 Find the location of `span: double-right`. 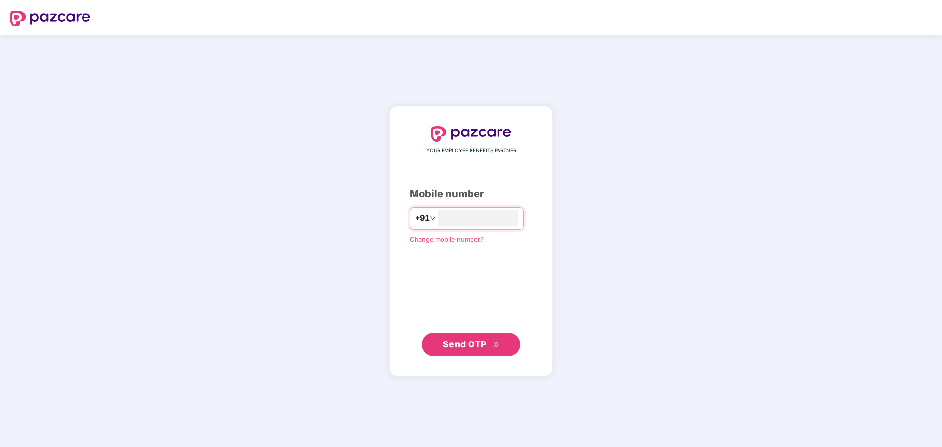

span: double-right is located at coordinates (496, 345).